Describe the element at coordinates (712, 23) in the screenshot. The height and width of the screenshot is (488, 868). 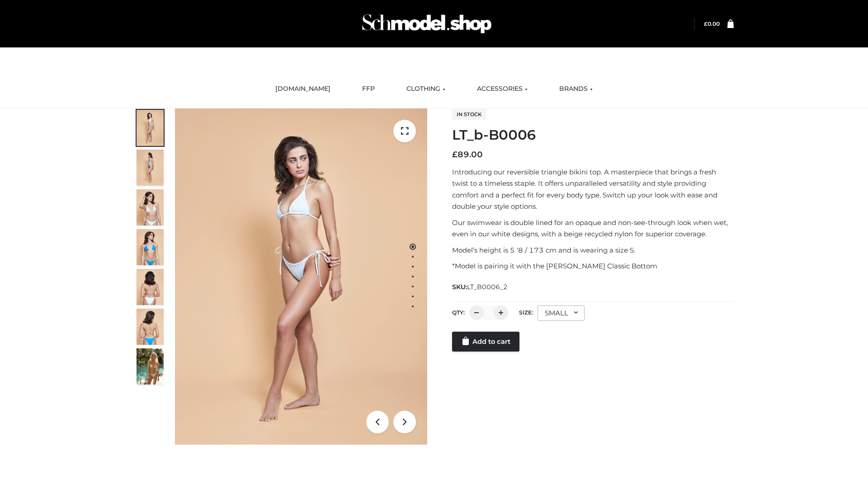
I see `a: £0.00` at that location.